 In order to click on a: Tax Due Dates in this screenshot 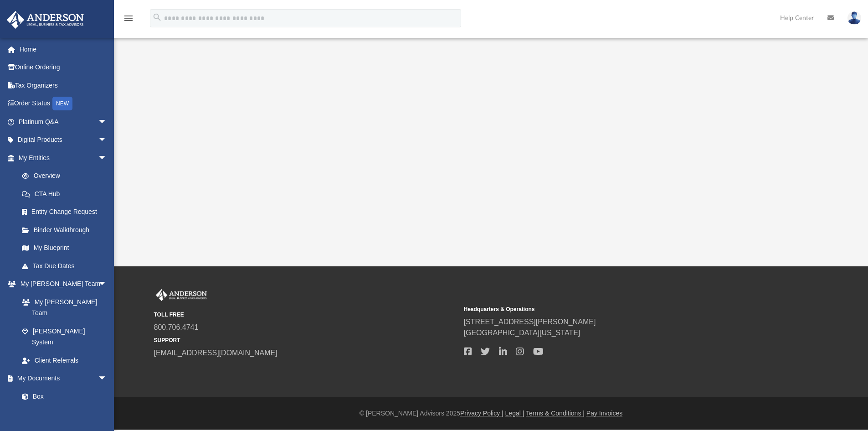, I will do `click(66, 266)`.